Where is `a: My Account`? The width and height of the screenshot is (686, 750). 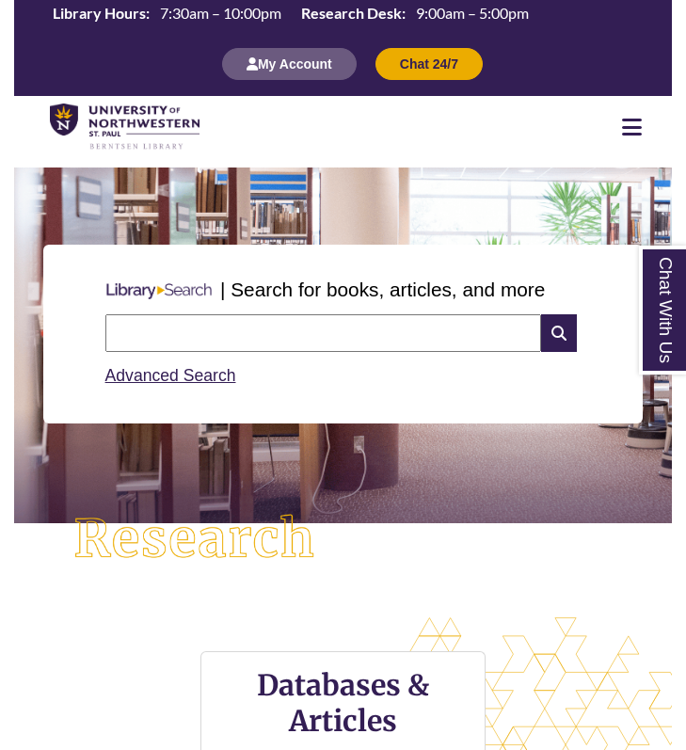 a: My Account is located at coordinates (289, 63).